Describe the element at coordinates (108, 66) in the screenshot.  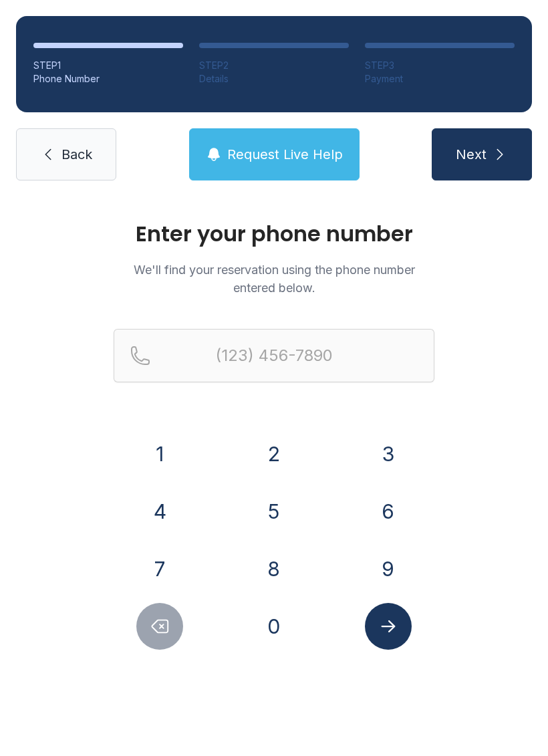
I see `div: STEP 1` at that location.